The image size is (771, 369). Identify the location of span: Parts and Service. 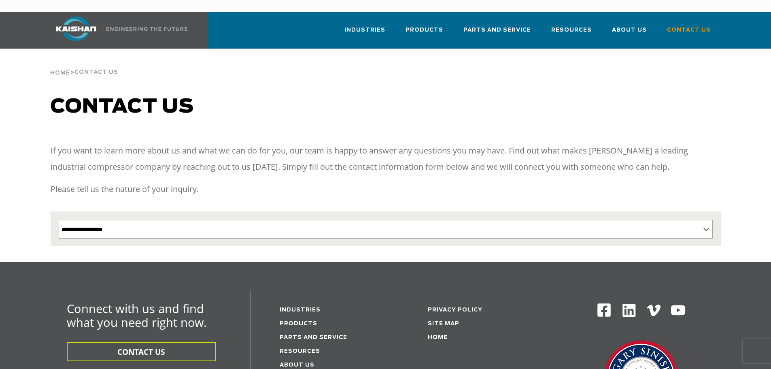
(497, 30).